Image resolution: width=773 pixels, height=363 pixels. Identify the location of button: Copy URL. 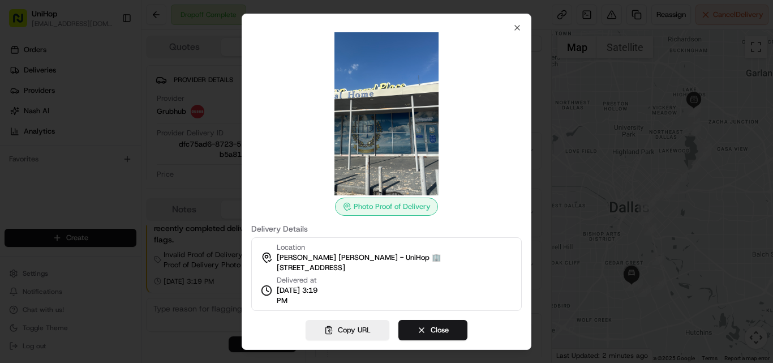
(347, 330).